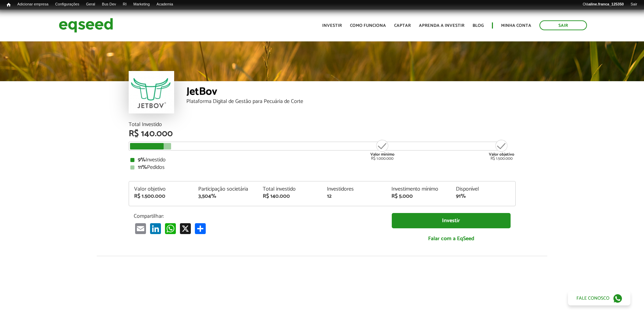  What do you see at coordinates (170, 228) in the screenshot?
I see `a: WhatsApp` at bounding box center [170, 228].